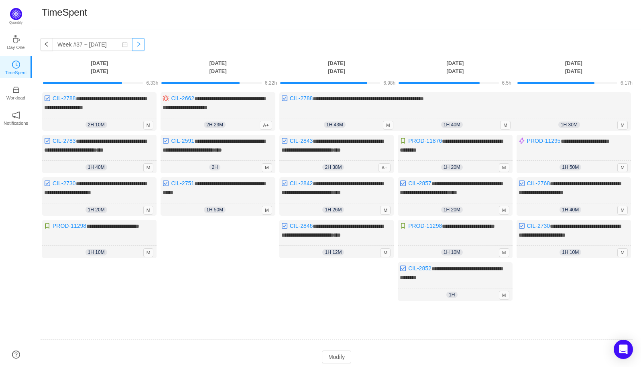  Describe the element at coordinates (16, 355) in the screenshot. I see `a: icon: question-circle` at that location.